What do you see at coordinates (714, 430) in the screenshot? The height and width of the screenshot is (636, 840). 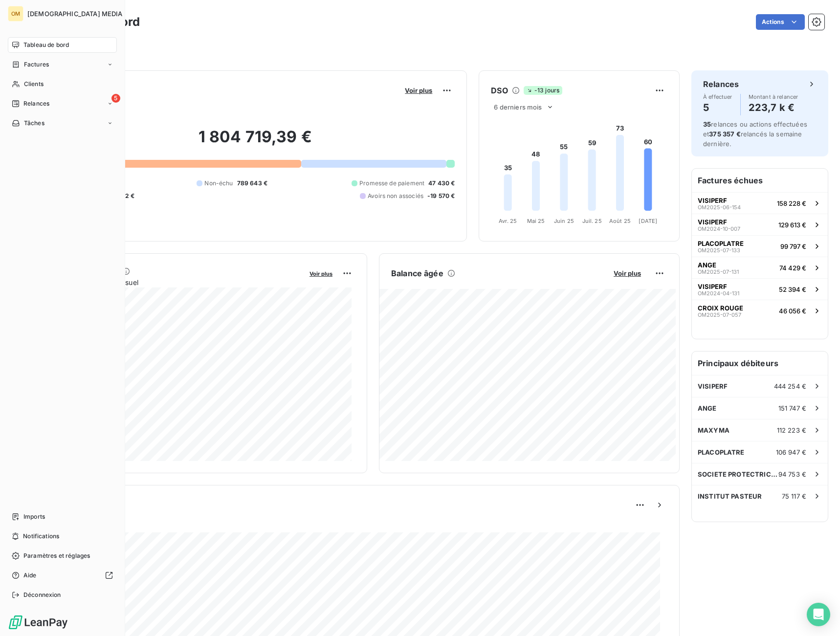 I see `span: MAXYMA` at bounding box center [714, 430].